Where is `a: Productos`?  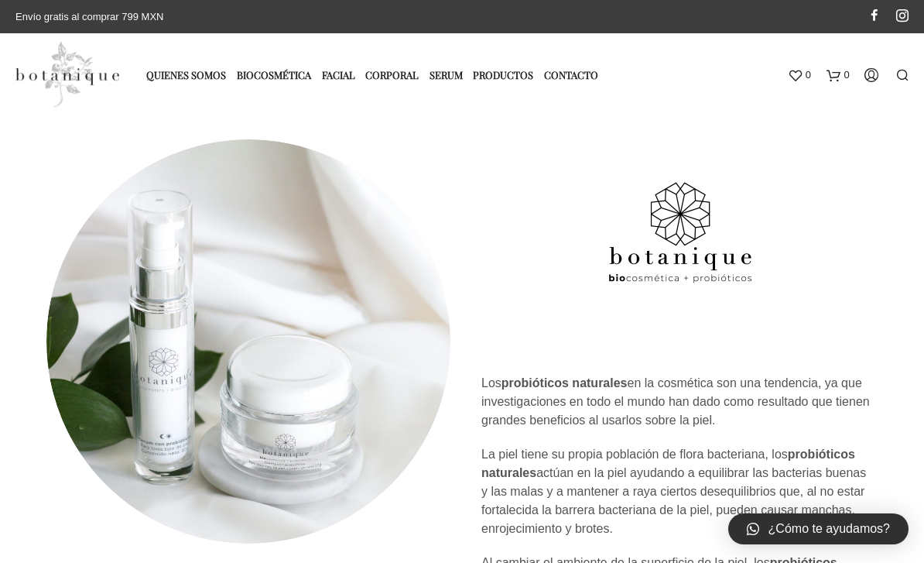 a: Productos is located at coordinates (507, 75).